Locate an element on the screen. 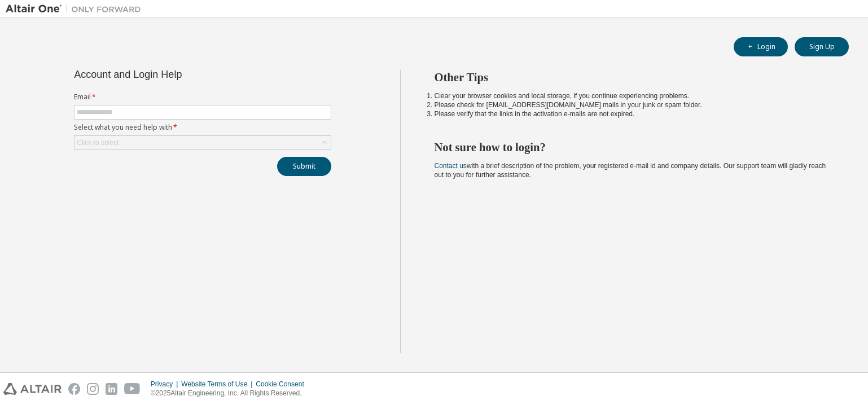  p: © 2025 Altair Engineering, Inc. All Rights Reserved. is located at coordinates (231, 393).